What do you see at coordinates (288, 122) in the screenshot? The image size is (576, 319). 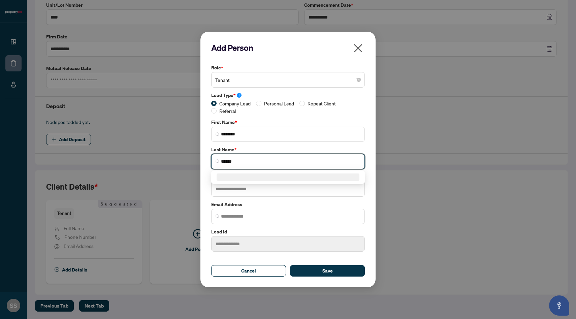 I see `label: First Name` at bounding box center [288, 122].